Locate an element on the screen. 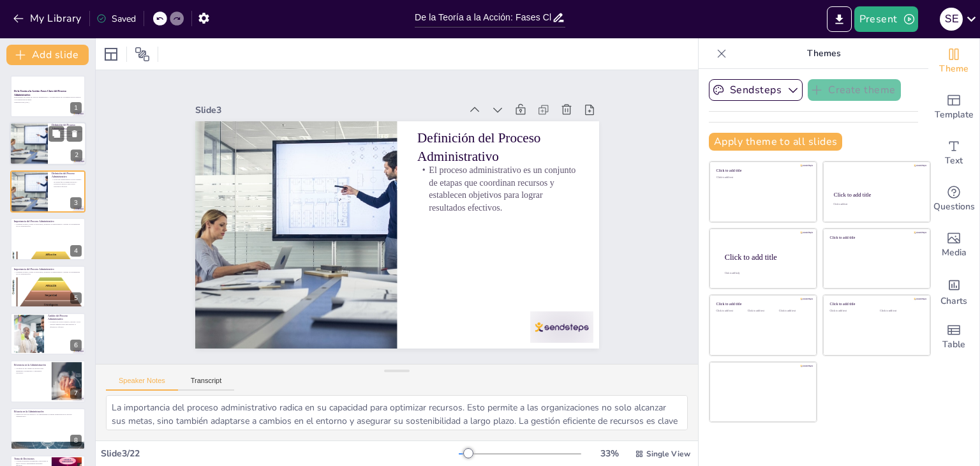  button: Apply theme to all slides is located at coordinates (776, 142).